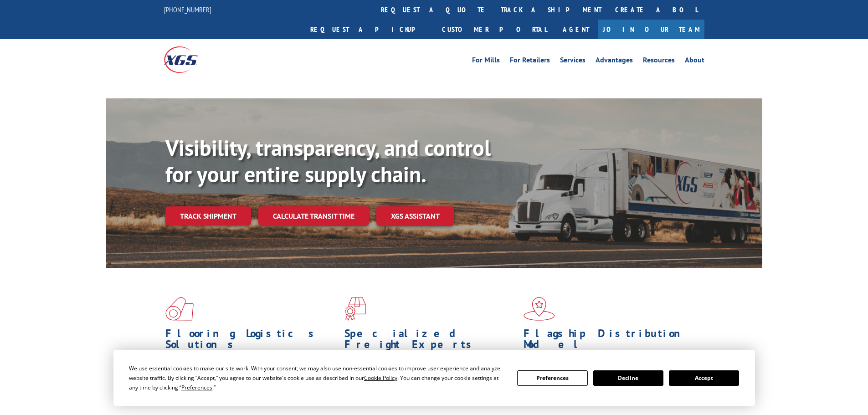 This screenshot has width=868, height=415. Describe the element at coordinates (651, 29) in the screenshot. I see `a: Join Our Team` at that location.